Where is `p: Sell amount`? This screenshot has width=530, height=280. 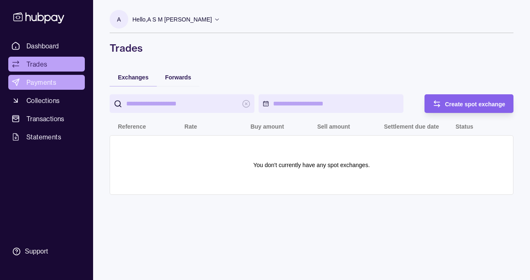
p: Sell amount is located at coordinates (333, 127).